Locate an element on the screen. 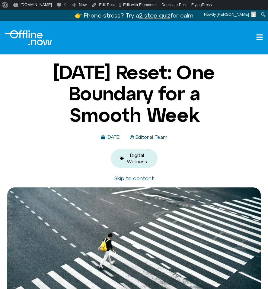 This screenshot has height=289, width=268. u: 2-step quiz is located at coordinates (155, 15).